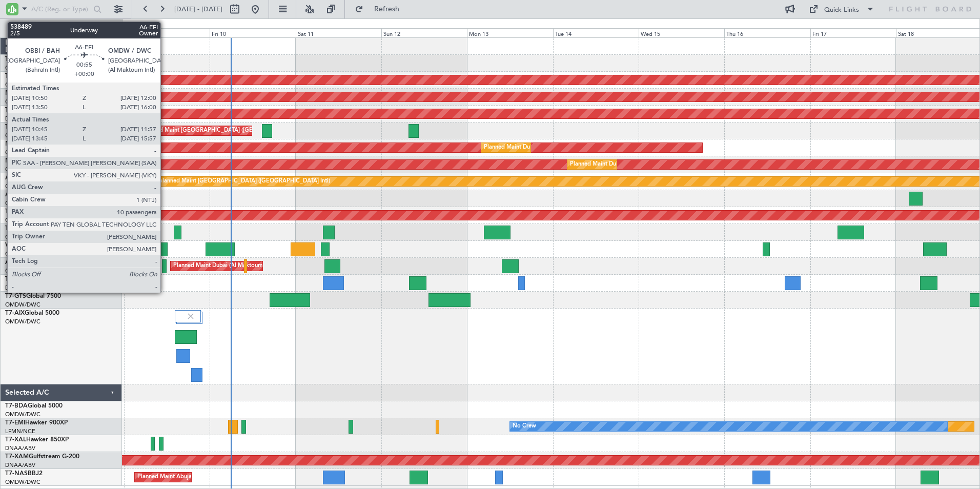 This screenshot has width=980, height=489. Describe the element at coordinates (191, 317) in the screenshot. I see `img: gray-close.svg` at that location.